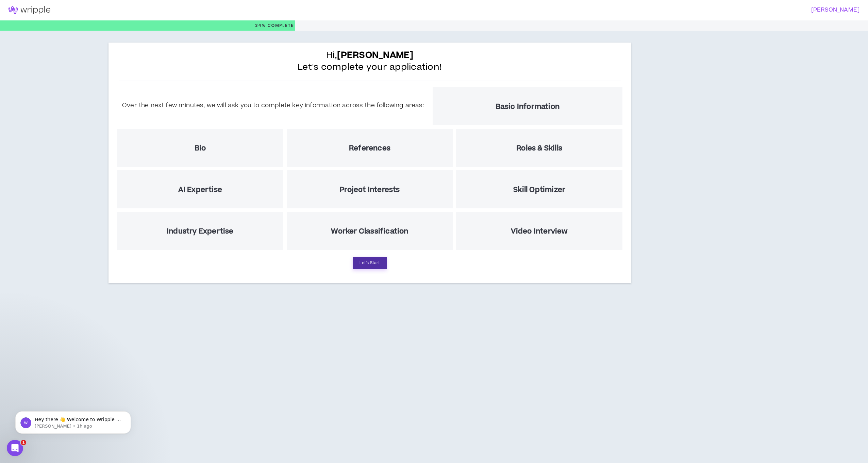 The height and width of the screenshot is (463, 868). Describe the element at coordinates (369, 148) in the screenshot. I see `h5: References` at that location.